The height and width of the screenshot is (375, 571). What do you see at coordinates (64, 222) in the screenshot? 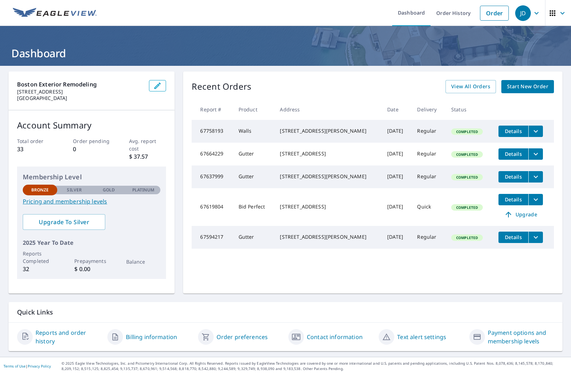
I see `a: Upgrade To Silver` at bounding box center [64, 222].